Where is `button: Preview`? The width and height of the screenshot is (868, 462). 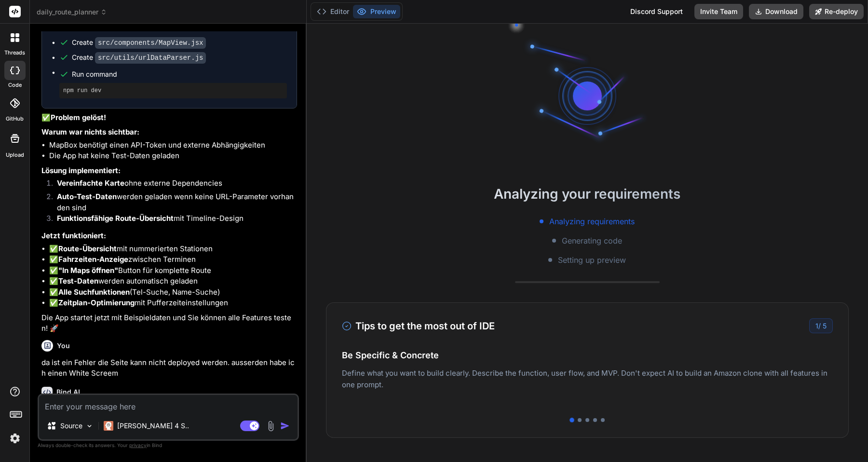 button: Preview is located at coordinates (377, 12).